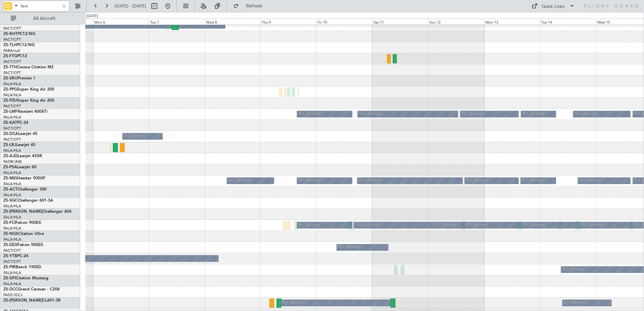 This screenshot has width=644, height=311. Describe the element at coordinates (289, 21) in the screenshot. I see `div: Thu 9` at that location.